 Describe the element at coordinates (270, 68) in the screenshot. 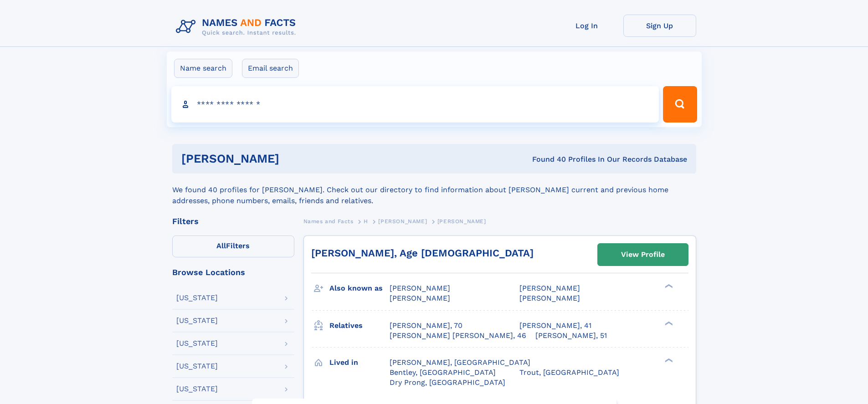

I see `label: Email search` at that location.